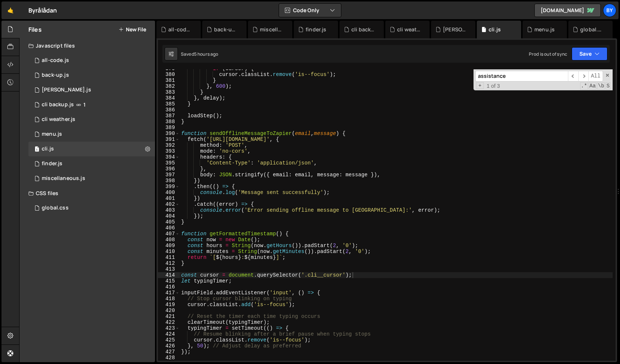 This screenshot has width=620, height=364. What do you see at coordinates (596, 76) in the screenshot?
I see `span: Alt-Enter` at bounding box center [596, 76].